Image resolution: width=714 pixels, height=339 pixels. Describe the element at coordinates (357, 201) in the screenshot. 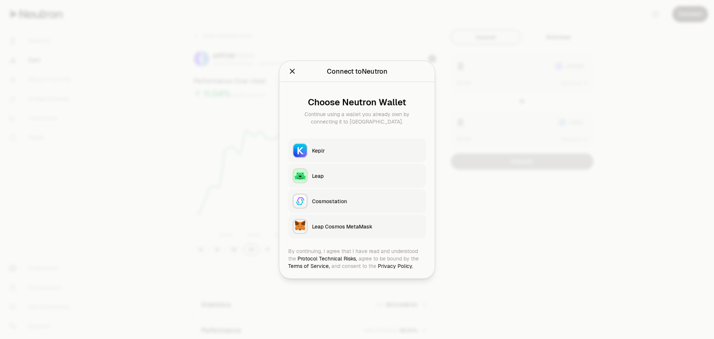

I see `button: CosmostationCosmostation` at that location.